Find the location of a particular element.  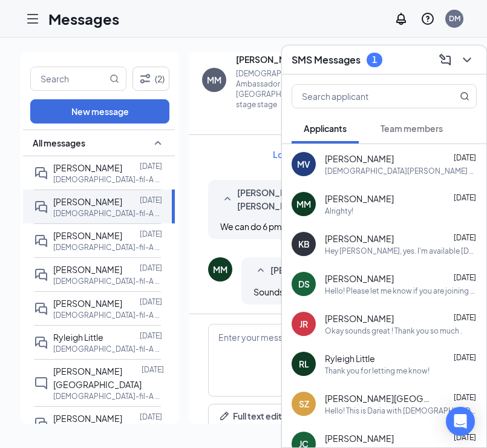

button: Load earlier interactions (about 4 more) is located at coordinates (351, 154).